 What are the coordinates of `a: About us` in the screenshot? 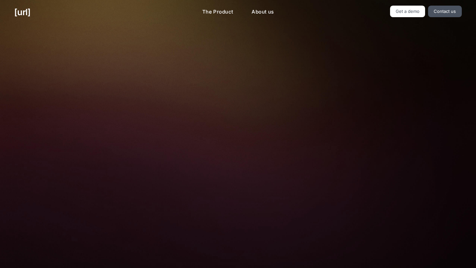 It's located at (262, 12).